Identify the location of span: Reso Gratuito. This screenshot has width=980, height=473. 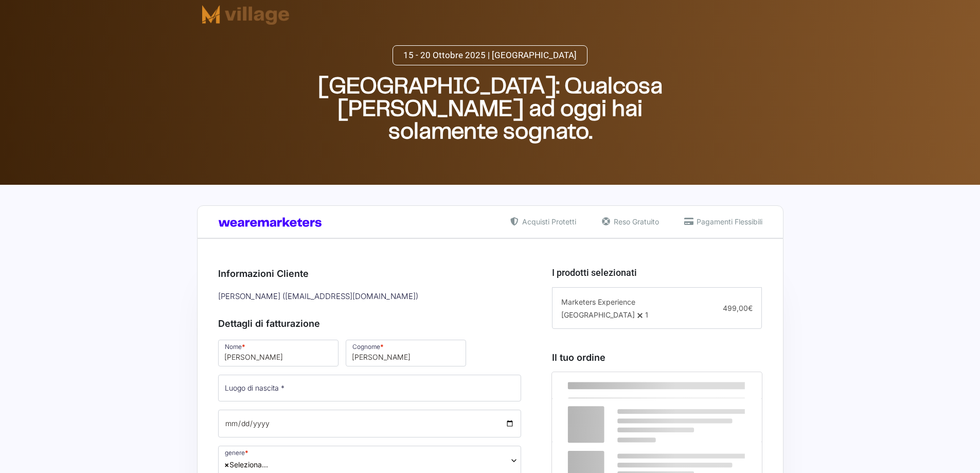
(635, 221).